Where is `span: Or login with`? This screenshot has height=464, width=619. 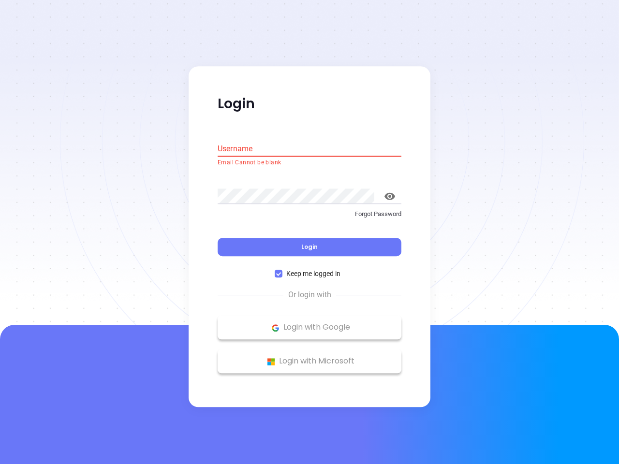 span: Or login with is located at coordinates (309, 295).